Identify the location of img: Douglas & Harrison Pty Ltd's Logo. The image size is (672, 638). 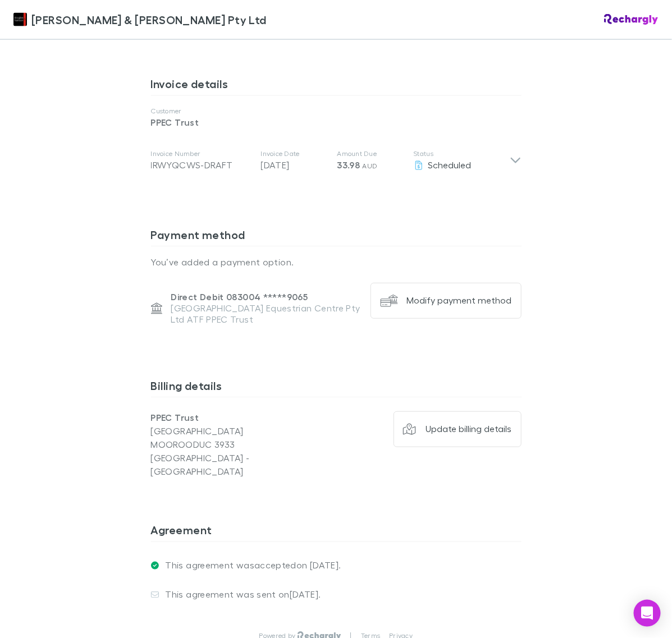
(20, 19).